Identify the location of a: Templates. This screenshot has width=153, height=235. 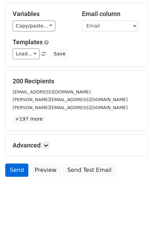
(28, 42).